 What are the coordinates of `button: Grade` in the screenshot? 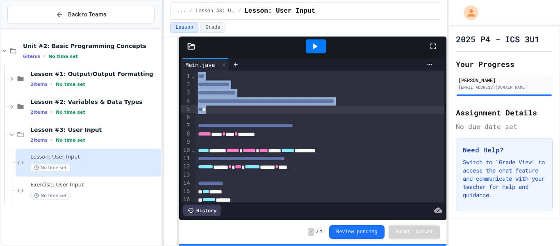 It's located at (213, 27).